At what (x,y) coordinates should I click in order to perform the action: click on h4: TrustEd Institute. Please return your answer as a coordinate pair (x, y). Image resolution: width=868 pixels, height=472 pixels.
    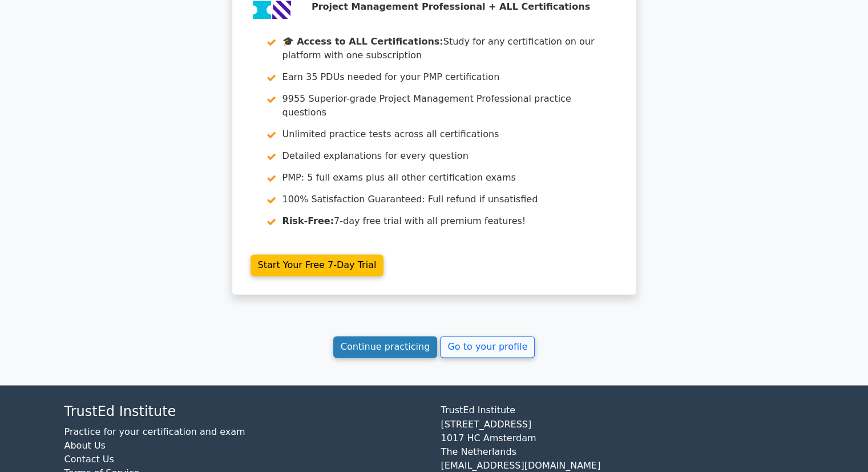
    Looking at the image, I should click on (246, 411).